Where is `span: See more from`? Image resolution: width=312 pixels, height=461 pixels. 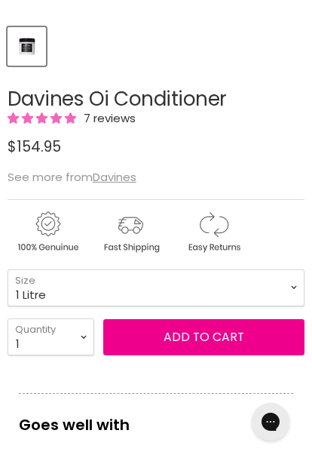 span: See more from is located at coordinates (72, 176).